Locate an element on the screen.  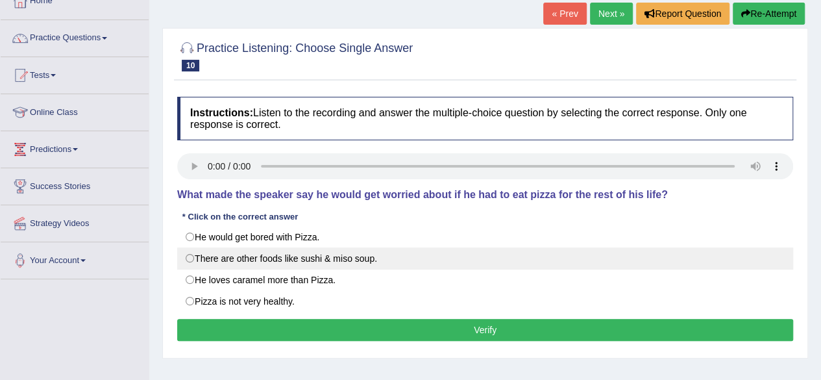
button: Re-Attempt is located at coordinates (769, 14).